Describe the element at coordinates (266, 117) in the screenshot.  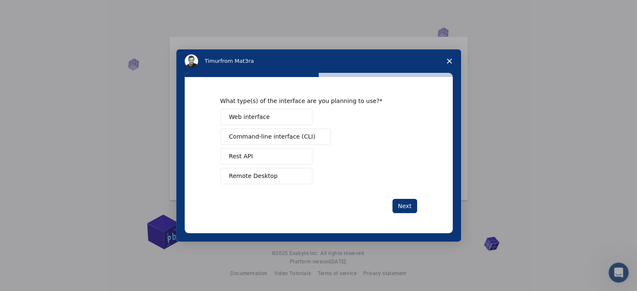
I see `button: Web interface` at that location.